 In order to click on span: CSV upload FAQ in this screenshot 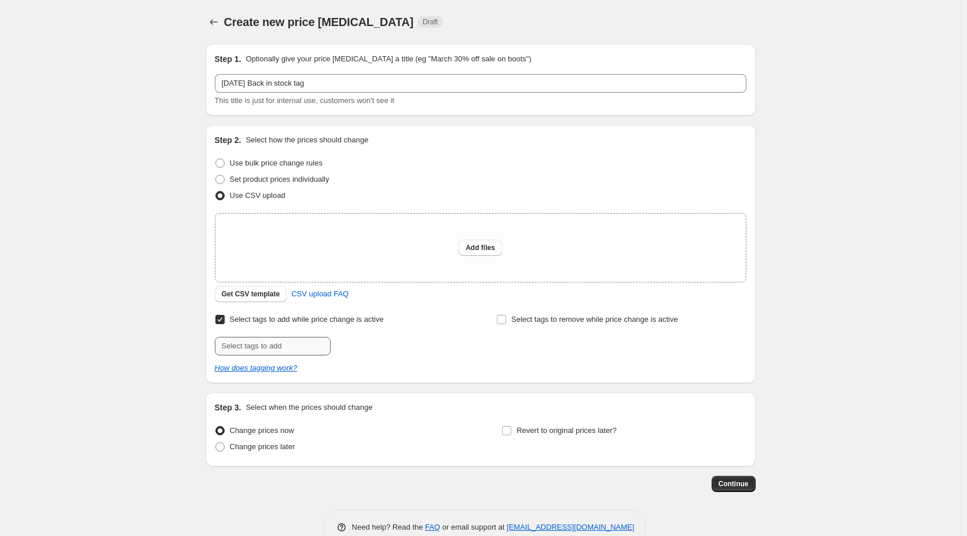, I will do `click(320, 294)`.